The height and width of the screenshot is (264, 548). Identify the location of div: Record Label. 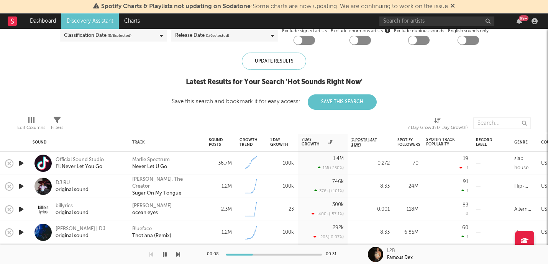
(486, 142).